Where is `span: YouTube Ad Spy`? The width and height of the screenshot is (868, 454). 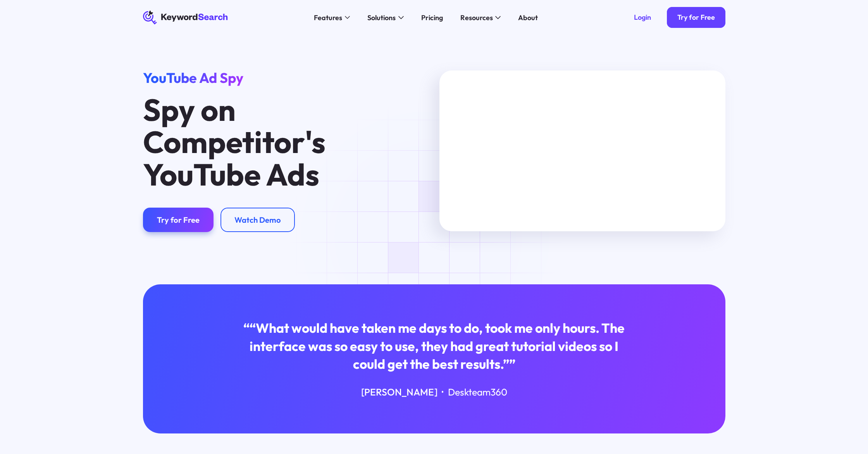
span: YouTube Ad Spy is located at coordinates (193, 78).